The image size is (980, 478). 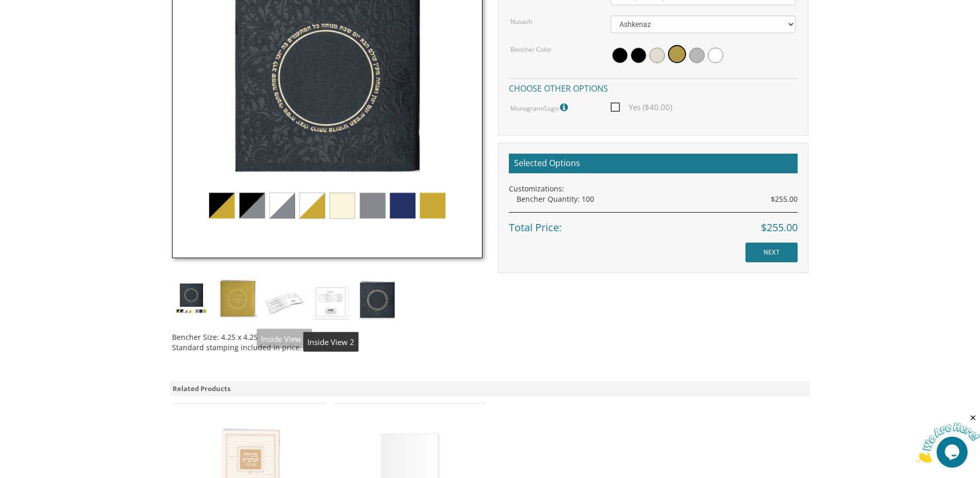 What do you see at coordinates (653, 164) in the screenshot?
I see `h2: Selected Options` at bounding box center [653, 164].